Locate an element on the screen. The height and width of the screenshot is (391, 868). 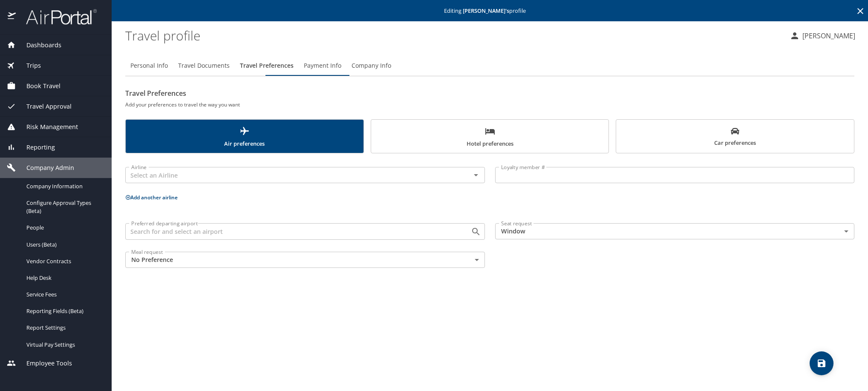
span: Company Admin is located at coordinates (44, 167).